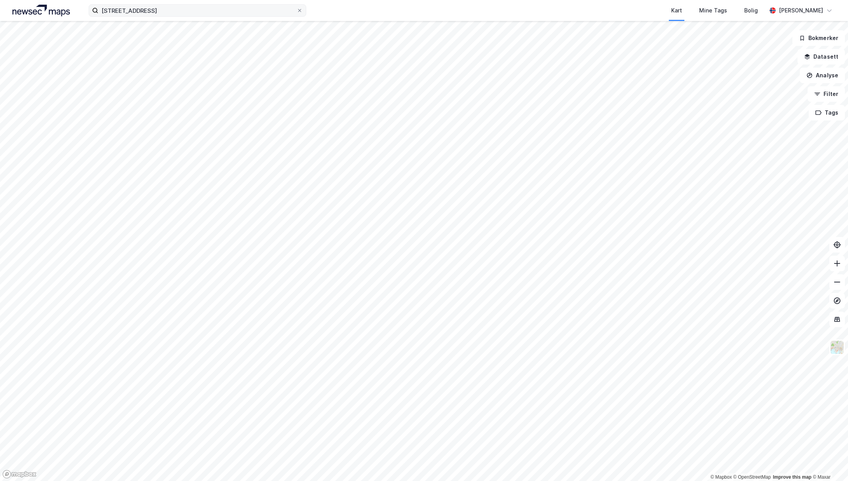  Describe the element at coordinates (19, 474) in the screenshot. I see `a: Mapbox homepage` at that location.